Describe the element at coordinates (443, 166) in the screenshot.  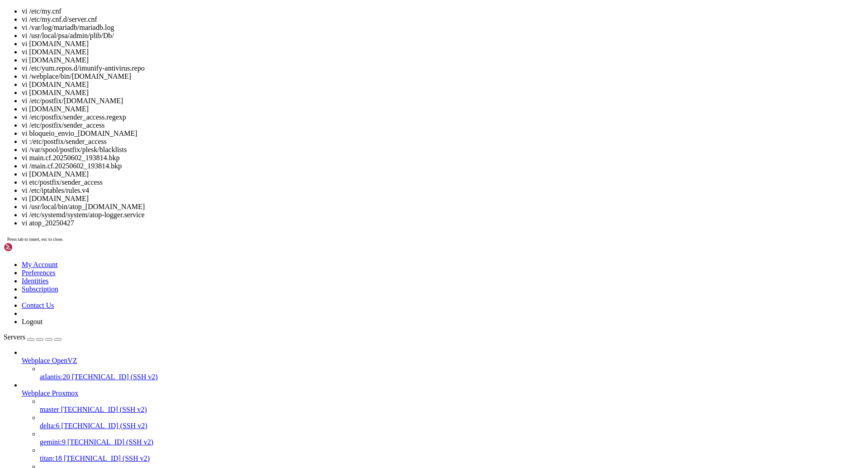
I see `li: vi /main.cf.20250602_193814.bkp` at that location.